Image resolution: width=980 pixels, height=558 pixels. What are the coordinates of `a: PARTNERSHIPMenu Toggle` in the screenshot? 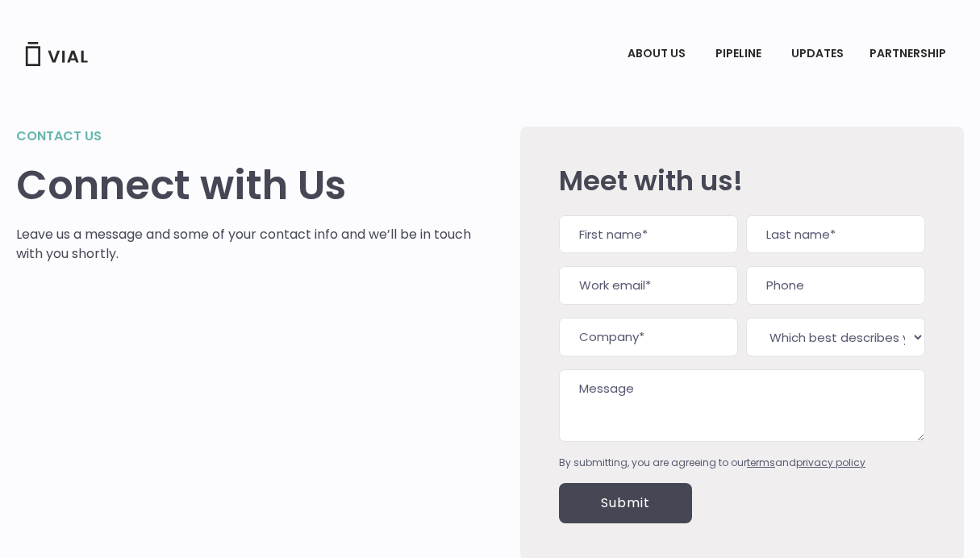 It's located at (910, 54).